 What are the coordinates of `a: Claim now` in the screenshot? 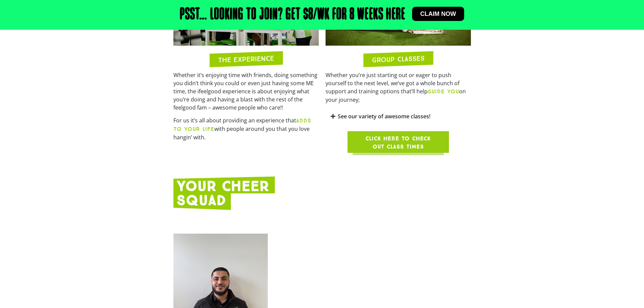 It's located at (438, 14).